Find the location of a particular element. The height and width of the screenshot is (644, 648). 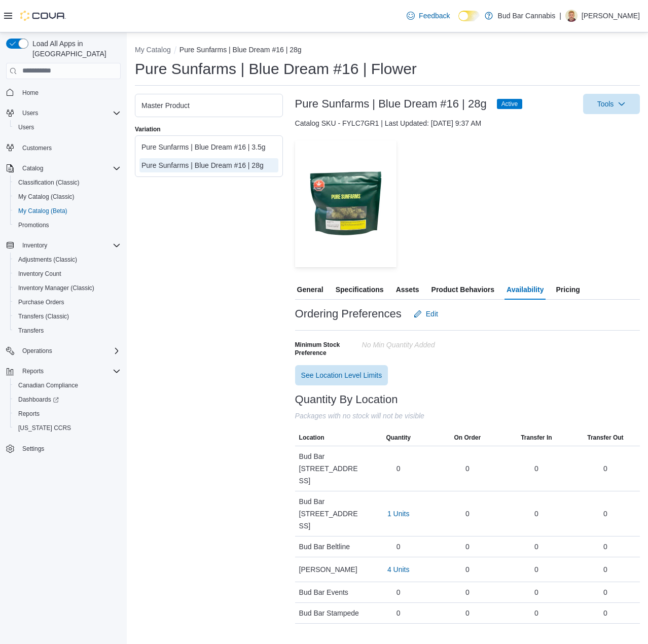

nav: Complex example is located at coordinates (63, 282).